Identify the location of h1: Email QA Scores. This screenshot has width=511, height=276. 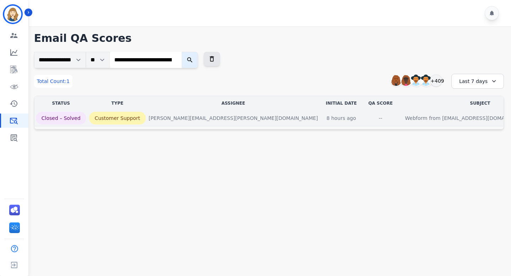
(269, 38).